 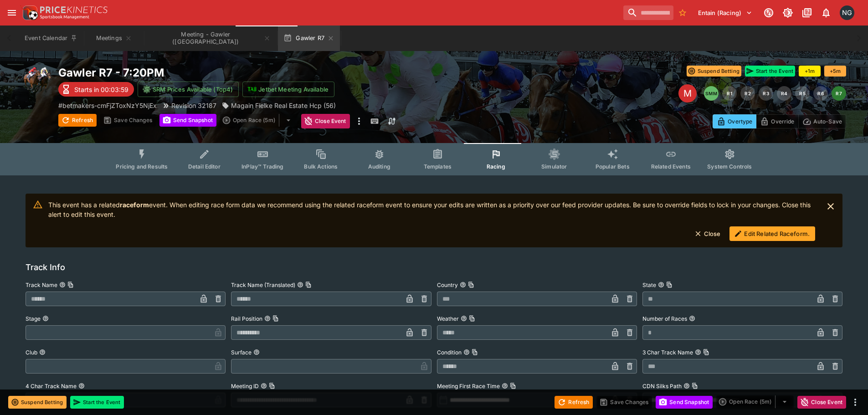 I want to click on input: search, so click(x=649, y=13).